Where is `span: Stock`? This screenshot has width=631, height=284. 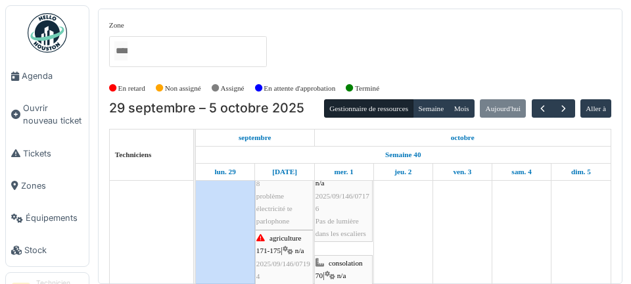 span: Stock is located at coordinates (54, 250).